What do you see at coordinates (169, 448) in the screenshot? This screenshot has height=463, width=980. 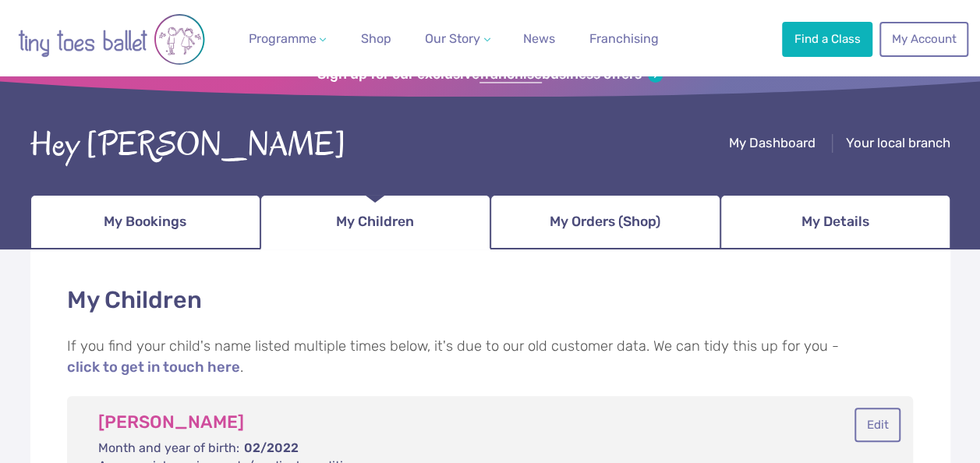 I see `dt: Month and year of birth:` at bounding box center [169, 448].